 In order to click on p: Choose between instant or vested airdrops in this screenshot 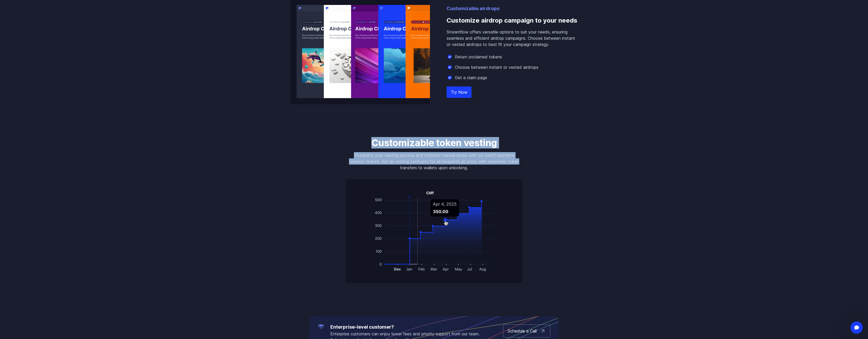, I will do `click(497, 67)`.